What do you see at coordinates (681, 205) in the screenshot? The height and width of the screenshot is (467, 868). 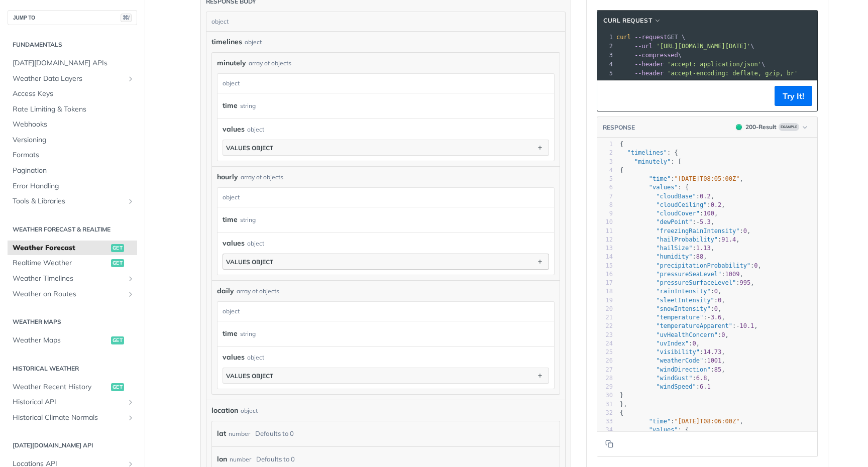 I see `span: "cloudCeiling"` at bounding box center [681, 205].